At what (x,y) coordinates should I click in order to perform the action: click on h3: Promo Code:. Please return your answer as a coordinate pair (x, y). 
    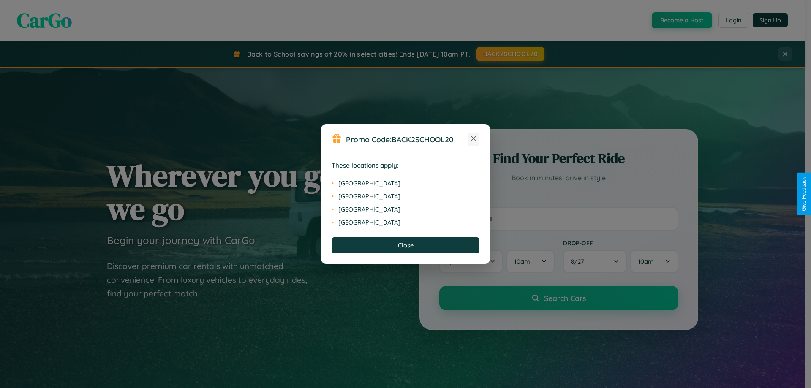
    Looking at the image, I should click on (407, 139).